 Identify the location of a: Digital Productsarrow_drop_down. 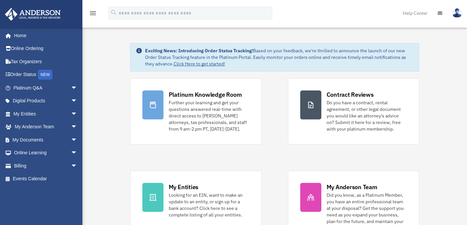
(46, 101).